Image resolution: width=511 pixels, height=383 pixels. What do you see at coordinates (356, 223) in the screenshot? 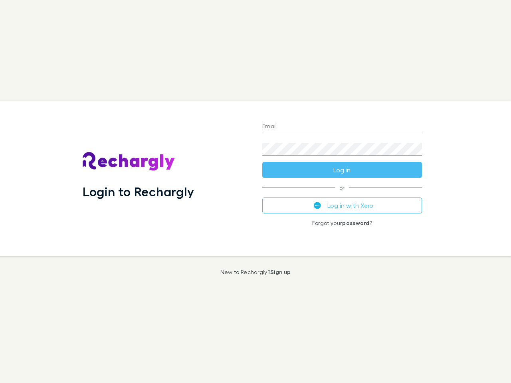
I see `a: password` at bounding box center [356, 223].